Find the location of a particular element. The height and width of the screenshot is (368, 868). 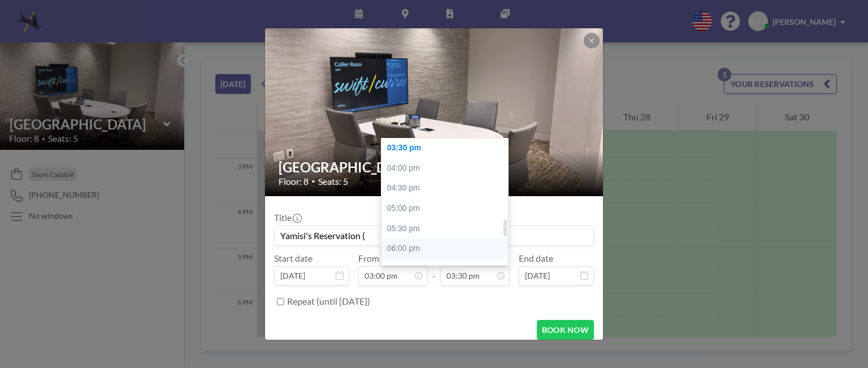

label: Title is located at coordinates (287, 218).